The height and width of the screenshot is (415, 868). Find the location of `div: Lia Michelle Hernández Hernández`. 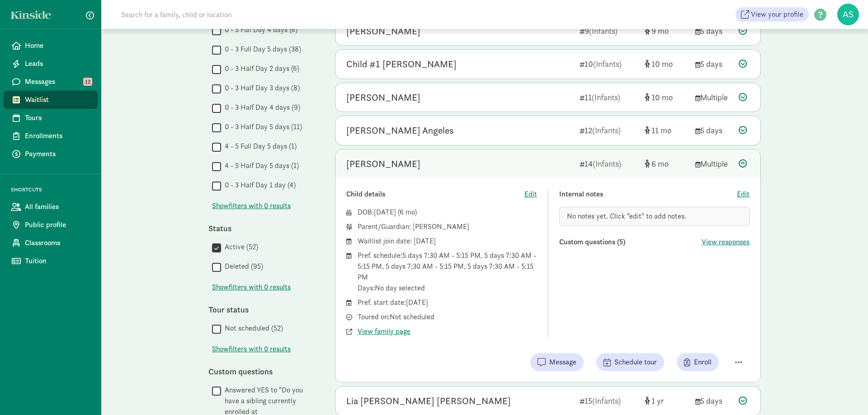

div: Lia Michelle Hernández Hernández is located at coordinates (428, 401).